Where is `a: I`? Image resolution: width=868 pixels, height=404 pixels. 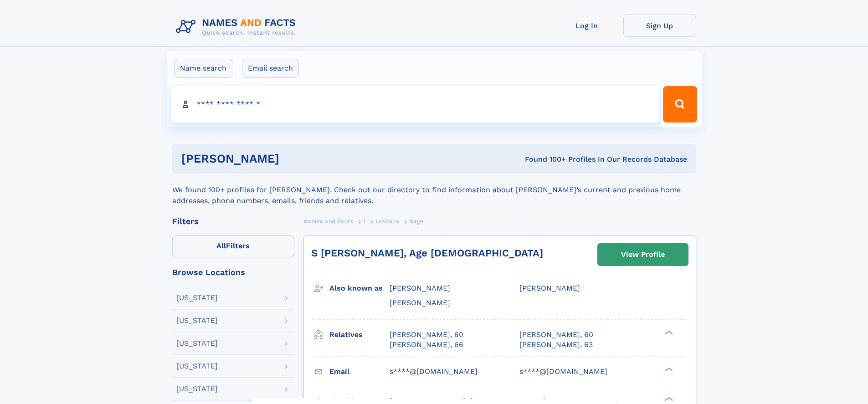 a: I is located at coordinates (364, 221).